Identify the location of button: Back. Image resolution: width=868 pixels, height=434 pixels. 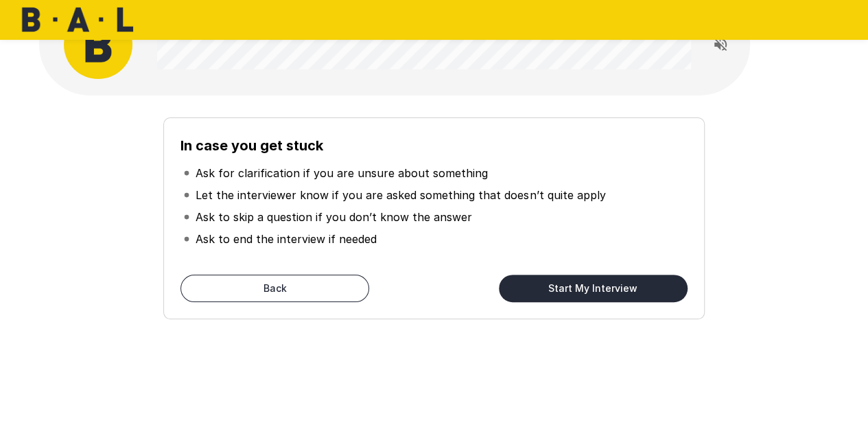
(274, 289).